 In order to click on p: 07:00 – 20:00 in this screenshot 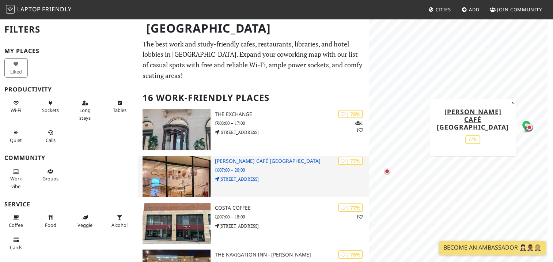, I will do `click(292, 170)`.